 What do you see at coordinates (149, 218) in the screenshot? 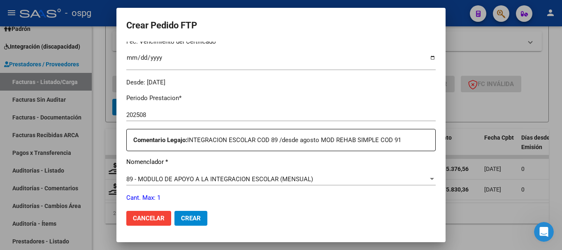
I see `span: Cancelar` at bounding box center [149, 218].